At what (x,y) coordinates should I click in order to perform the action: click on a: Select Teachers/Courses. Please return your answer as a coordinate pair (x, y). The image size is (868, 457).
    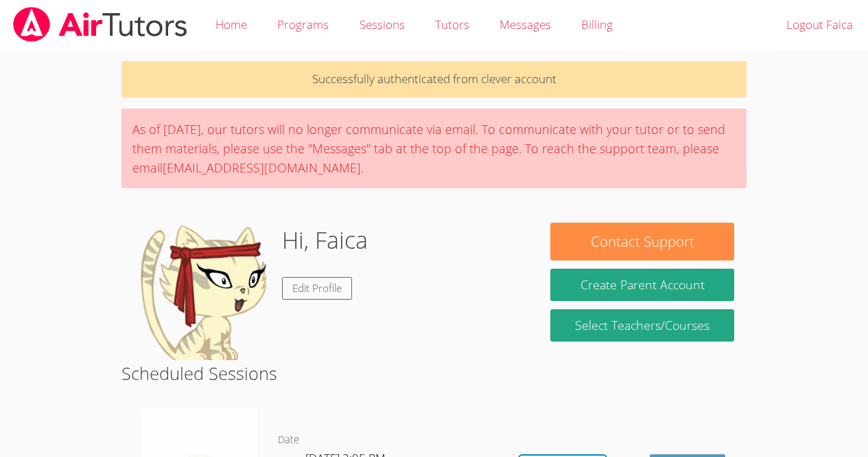
    Looking at the image, I should click on (642, 325).